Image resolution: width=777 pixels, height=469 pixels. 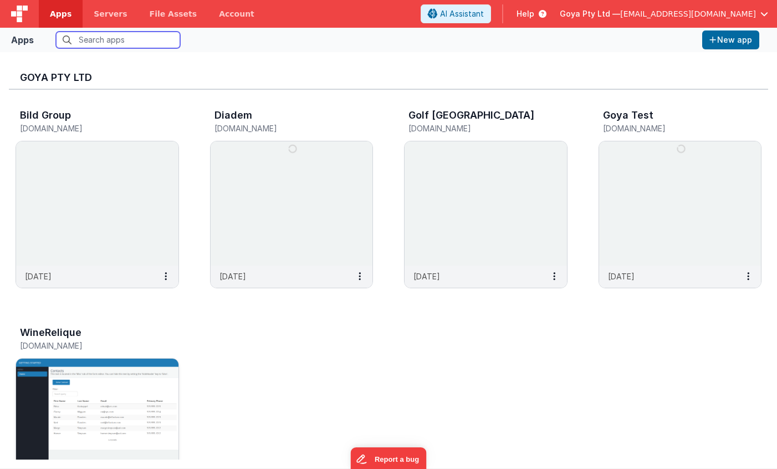 I want to click on input: Search apps, so click(x=118, y=40).